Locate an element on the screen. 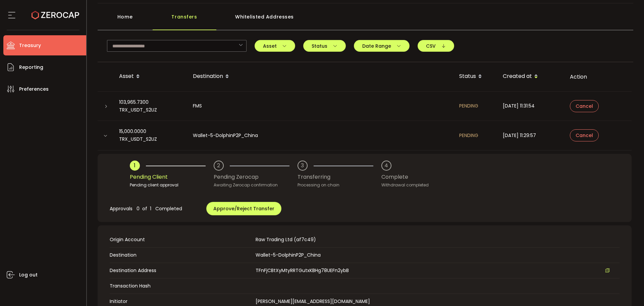 Image resolution: width=644 pixels, height=306 pixels. span: Origin Account is located at coordinates (181, 239).